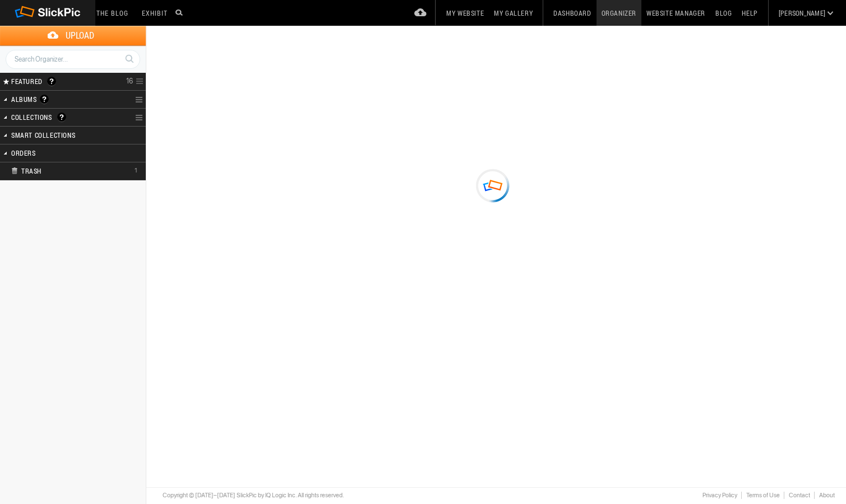 Image resolution: width=846 pixels, height=504 pixels. Describe the element at coordinates (58, 153) in the screenshot. I see `h2: Orders` at that location.